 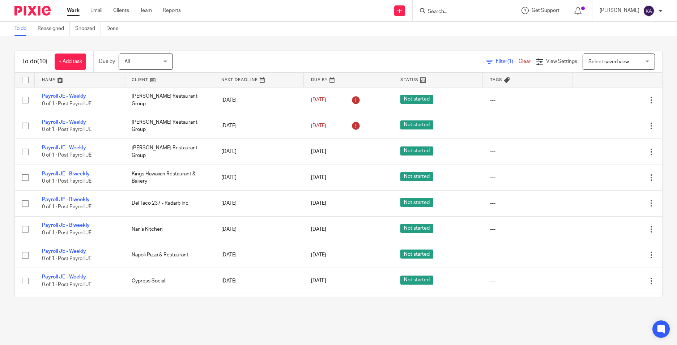 What do you see at coordinates (169, 177) in the screenshot?
I see `td: Kings Hawaiian Restaurant & Bakery` at bounding box center [169, 177].